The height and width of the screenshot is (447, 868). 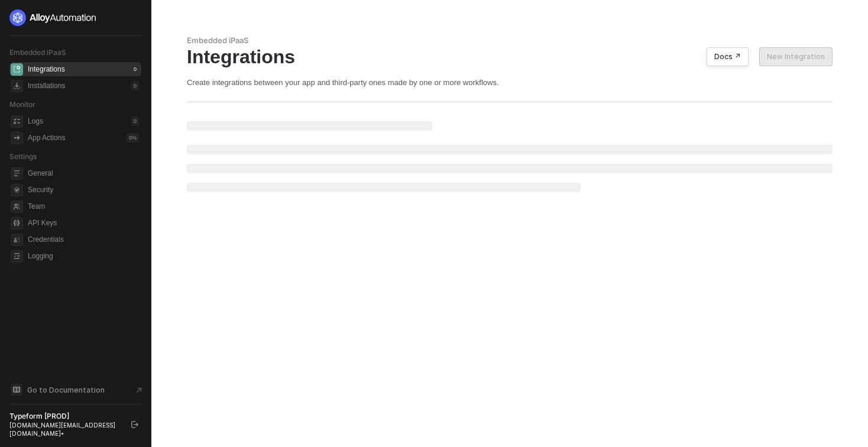 I want to click on span: Go to Documentation, so click(x=66, y=390).